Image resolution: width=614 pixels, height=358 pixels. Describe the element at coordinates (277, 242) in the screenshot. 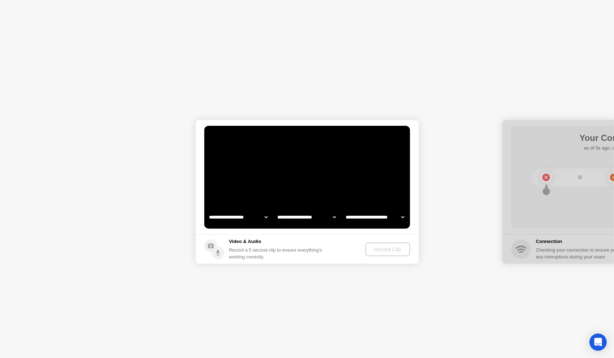

I see `h5: Video & Audio` at that location.